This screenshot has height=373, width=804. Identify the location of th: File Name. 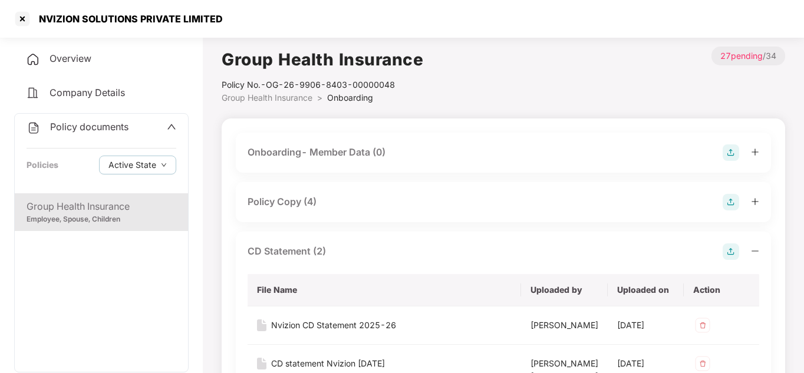
(384, 290).